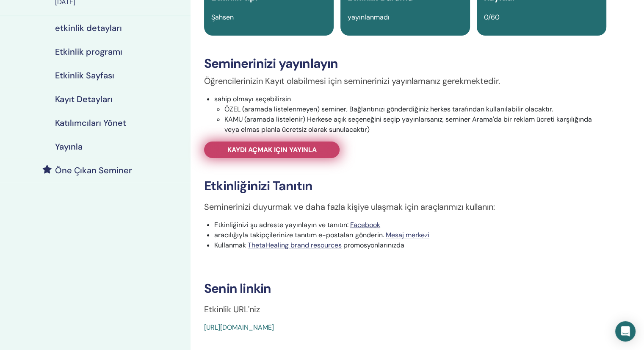 The image size is (644, 350). Describe the element at coordinates (410, 235) in the screenshot. I see `li: aracılığıyla takipçilerinize tanıtım e-postaları gönderin.` at that location.